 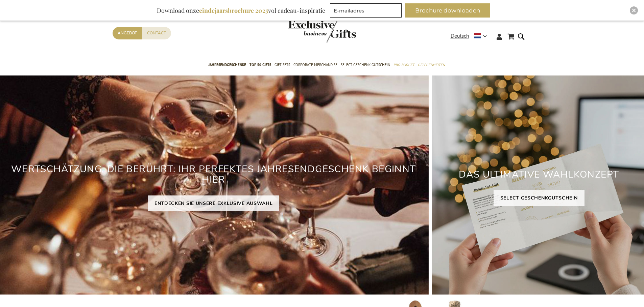 What do you see at coordinates (260, 65) in the screenshot?
I see `span: TOP 50 Gifts` at bounding box center [260, 65].